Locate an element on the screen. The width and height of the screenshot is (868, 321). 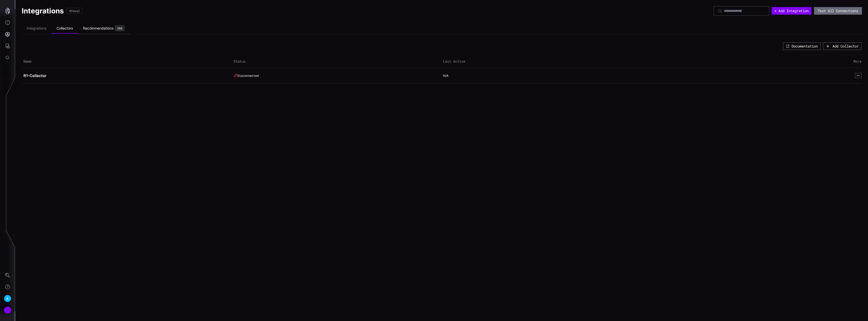
div: Add Collector is located at coordinates (846, 46).